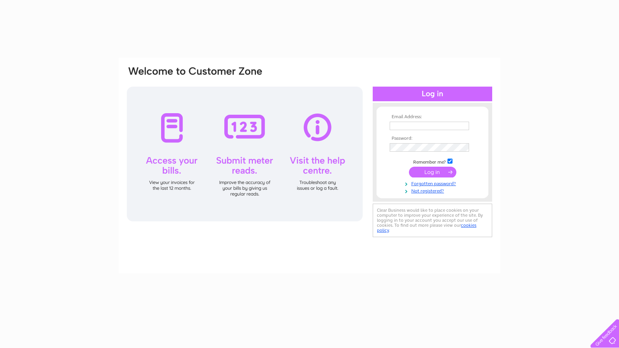 This screenshot has width=619, height=348. I want to click on a: Forgotten password?, so click(433, 183).